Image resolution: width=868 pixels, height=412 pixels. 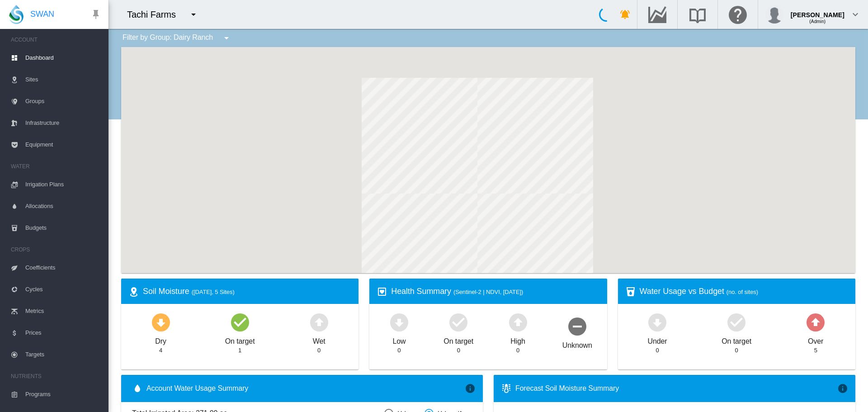 What do you see at coordinates (625, 15) in the screenshot?
I see `button: icon-bell-ring` at bounding box center [625, 15].